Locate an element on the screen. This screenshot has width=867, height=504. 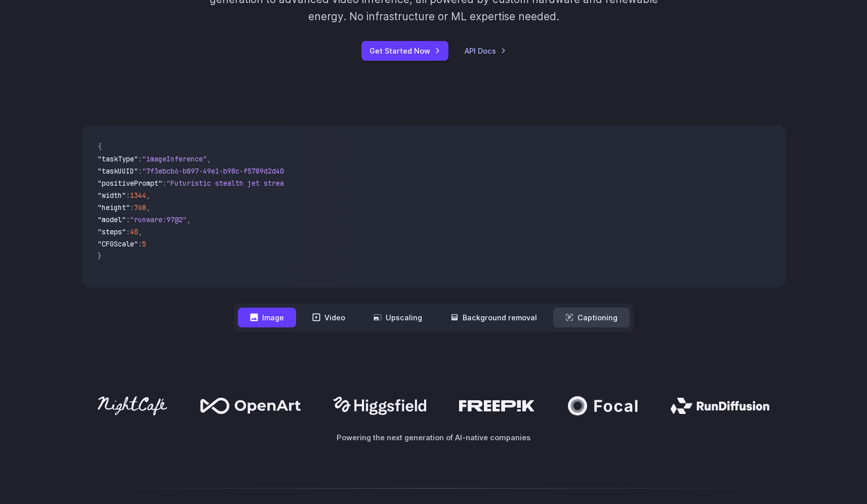
a: Get Started Now is located at coordinates (405, 50).